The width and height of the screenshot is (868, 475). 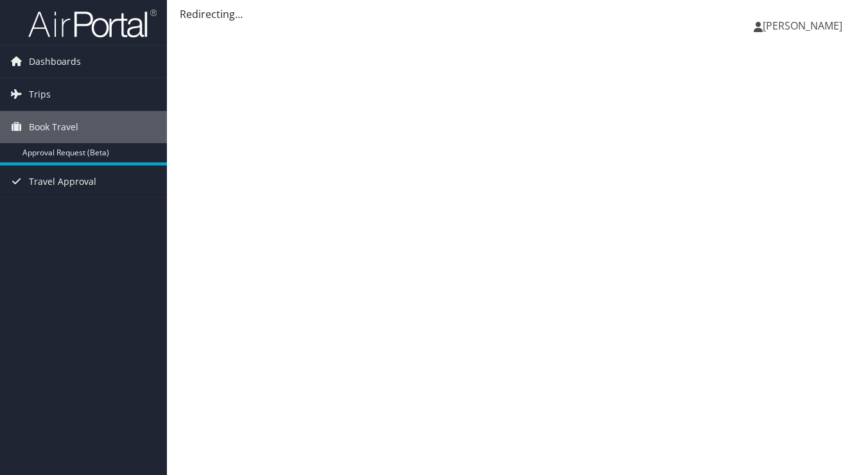 I want to click on span: Dashboards, so click(x=55, y=61).